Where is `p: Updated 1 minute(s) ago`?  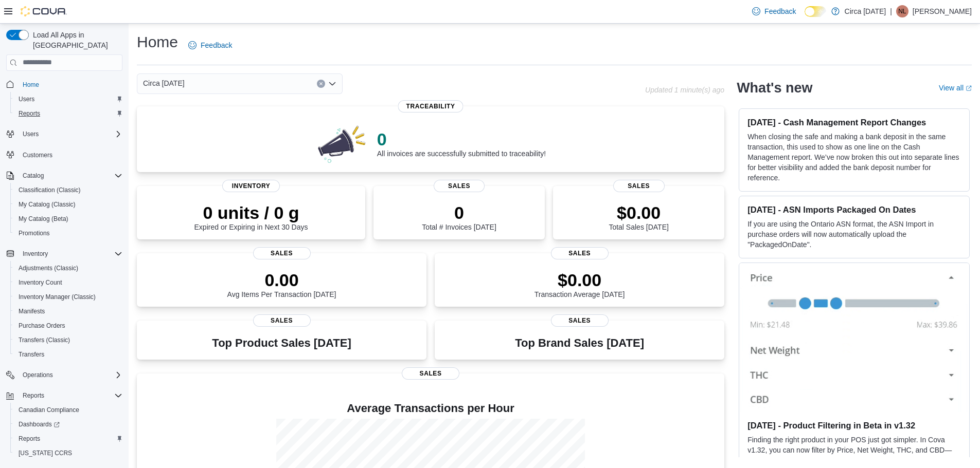 p: Updated 1 minute(s) ago is located at coordinates (684, 90).